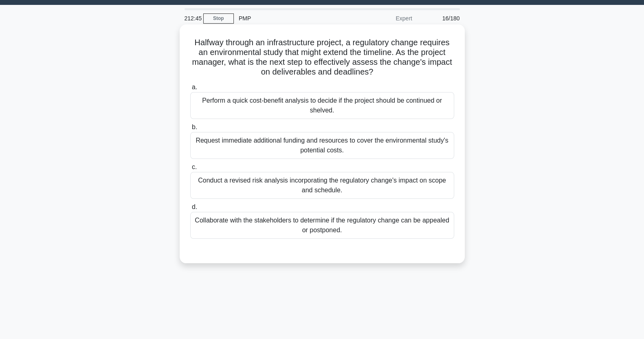 The image size is (644, 339). Describe the element at coordinates (192, 18) in the screenshot. I see `div: 212:45` at that location.